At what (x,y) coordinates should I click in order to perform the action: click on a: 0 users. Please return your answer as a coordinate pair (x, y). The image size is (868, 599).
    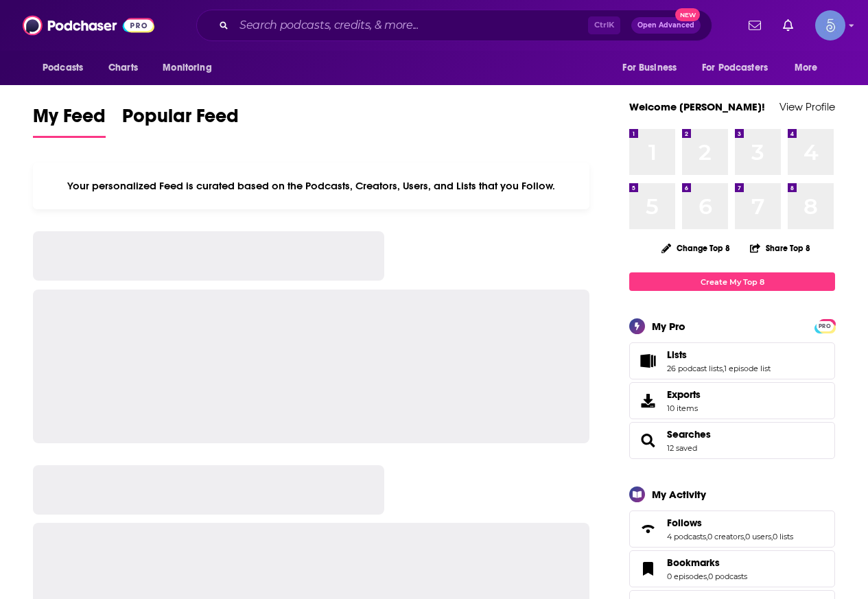
    Looking at the image, I should click on (758, 536).